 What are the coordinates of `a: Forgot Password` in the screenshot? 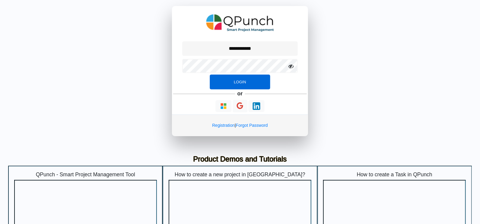 It's located at (252, 126).